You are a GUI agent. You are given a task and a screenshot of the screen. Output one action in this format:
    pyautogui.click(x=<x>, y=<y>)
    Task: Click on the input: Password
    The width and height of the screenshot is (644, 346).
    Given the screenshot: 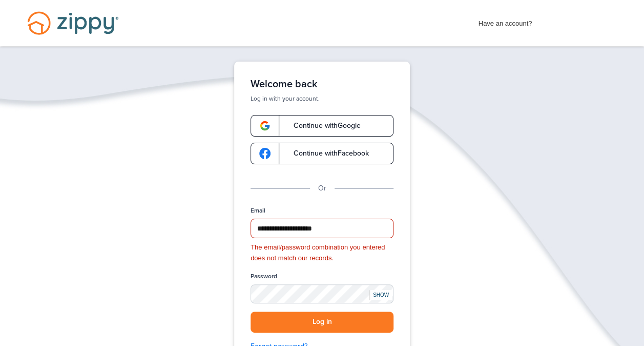 What is the action you would take?
    pyautogui.click(x=322, y=294)
    